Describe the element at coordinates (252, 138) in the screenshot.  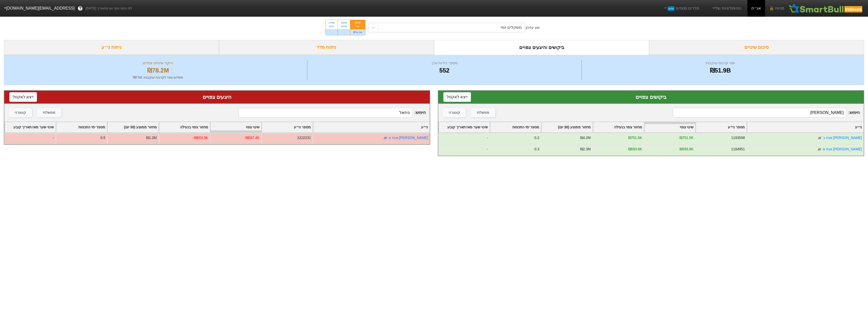
I see `div: -₪597.4K` at that location.